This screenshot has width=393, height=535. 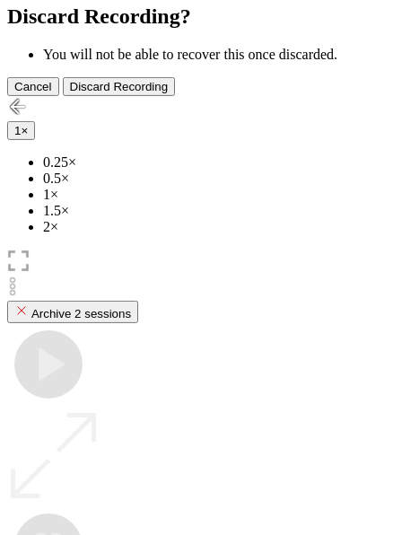 I want to click on button: Cancel, so click(x=33, y=86).